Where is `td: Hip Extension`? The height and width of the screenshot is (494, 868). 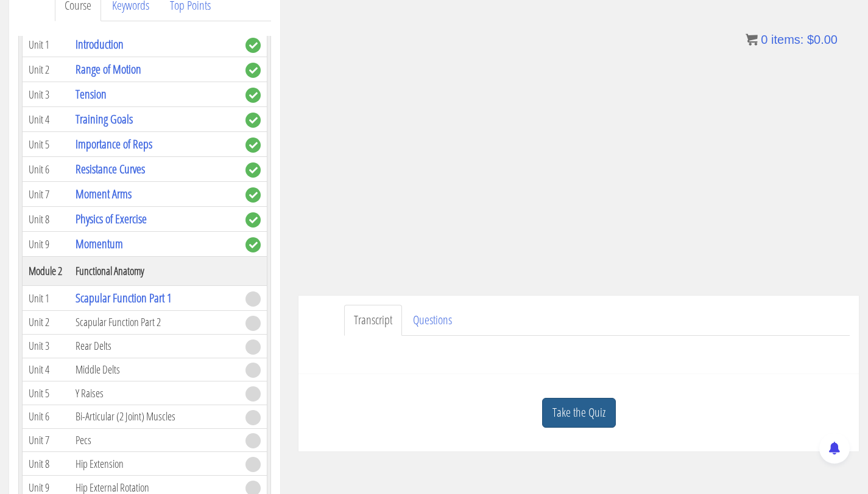
td: Hip Extension is located at coordinates (154, 464).